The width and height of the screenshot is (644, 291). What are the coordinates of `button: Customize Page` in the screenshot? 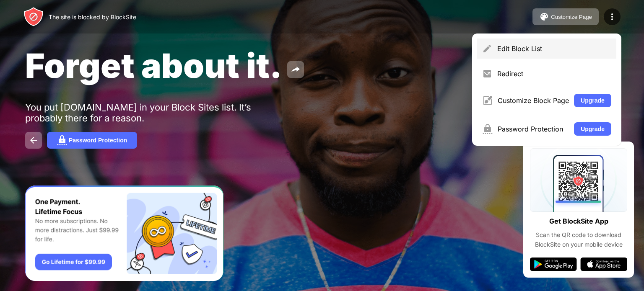 It's located at (566, 17).